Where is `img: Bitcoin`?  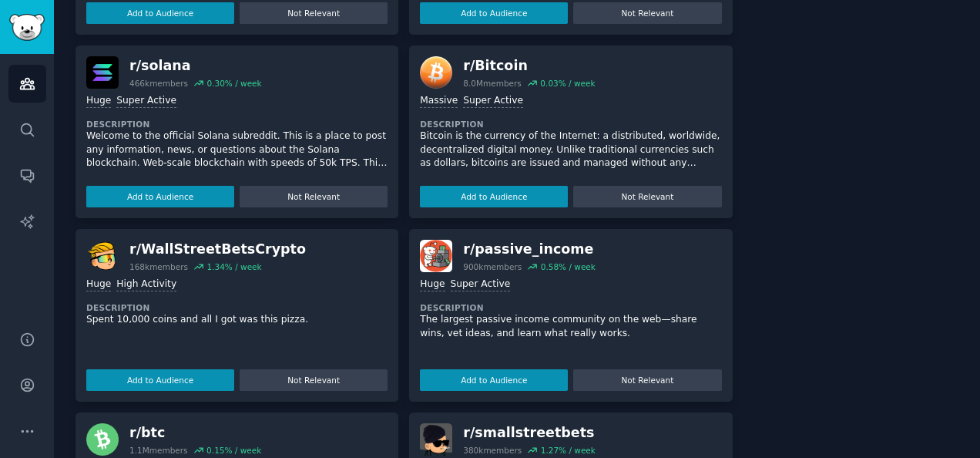 img: Bitcoin is located at coordinates (436, 73).